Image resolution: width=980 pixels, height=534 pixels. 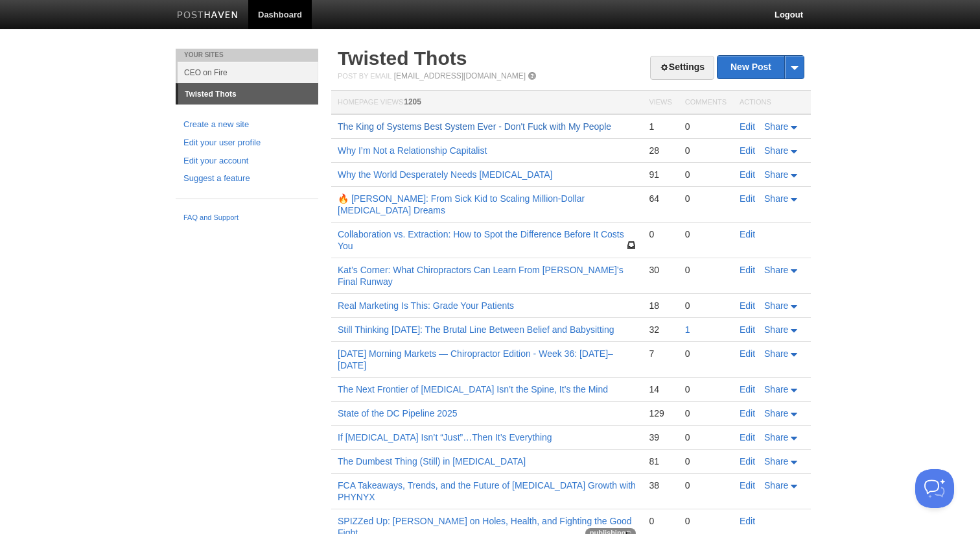 I want to click on a: Settings, so click(x=682, y=67).